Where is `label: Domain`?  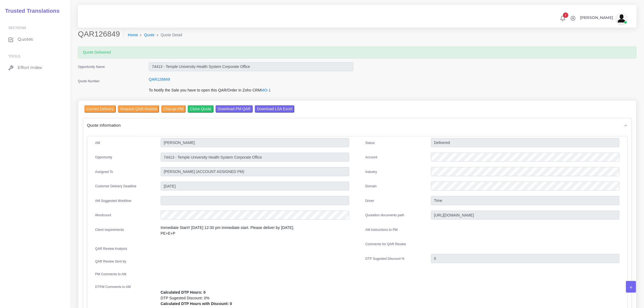
label: Domain is located at coordinates (371, 186).